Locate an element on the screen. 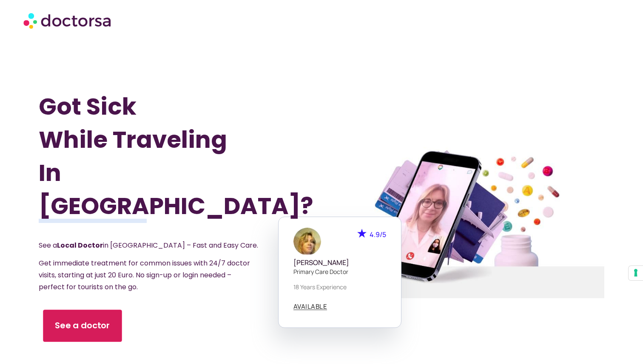 The image size is (643, 364). button: Your consent preferences for tracking technologies is located at coordinates (636, 273).